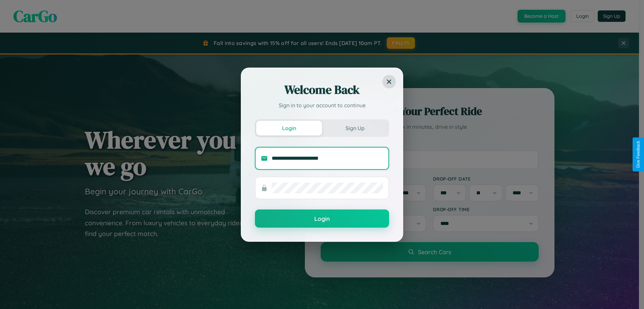 The image size is (644, 309). What do you see at coordinates (639, 154) in the screenshot?
I see `div: Give Feedback` at bounding box center [639, 154].